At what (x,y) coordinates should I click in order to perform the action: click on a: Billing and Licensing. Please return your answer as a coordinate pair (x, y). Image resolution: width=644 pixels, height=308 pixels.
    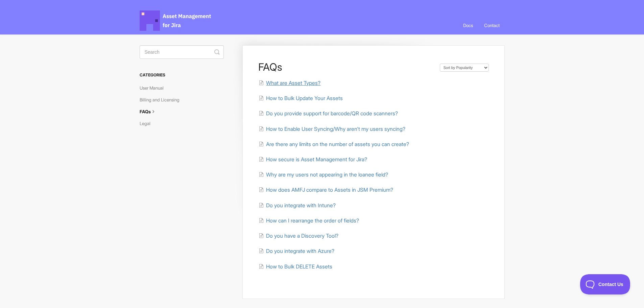
    Looking at the image, I should click on (162, 100).